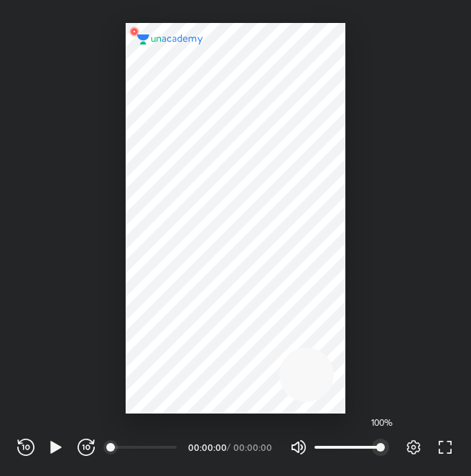 The width and height of the screenshot is (471, 476). I want to click on span: styled slider, so click(380, 448).